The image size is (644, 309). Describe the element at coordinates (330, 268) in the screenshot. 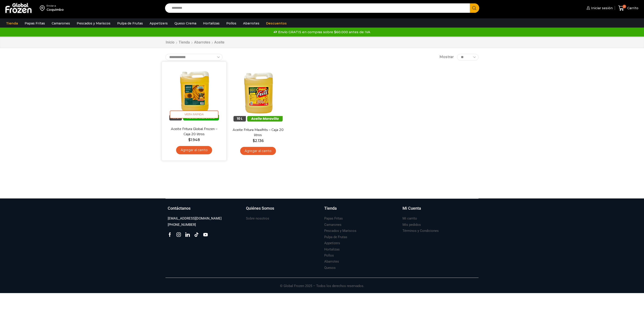

I see `a: Quesos` at that location.